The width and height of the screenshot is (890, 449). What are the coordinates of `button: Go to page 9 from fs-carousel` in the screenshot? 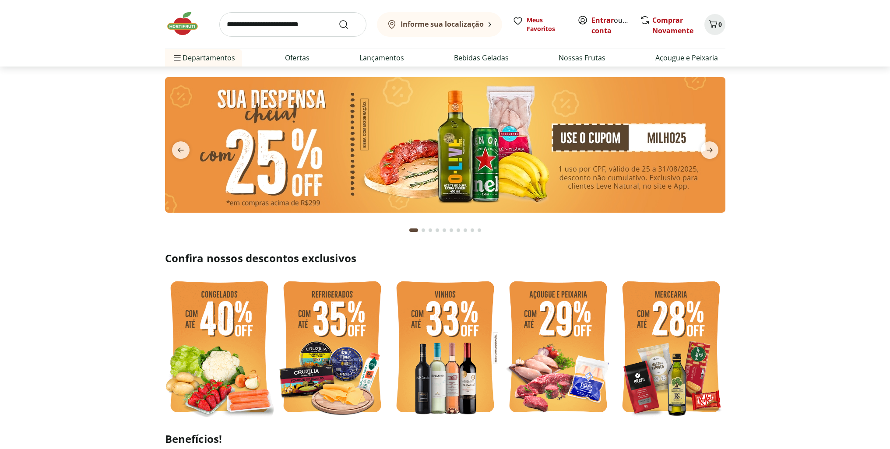 It's located at (472, 230).